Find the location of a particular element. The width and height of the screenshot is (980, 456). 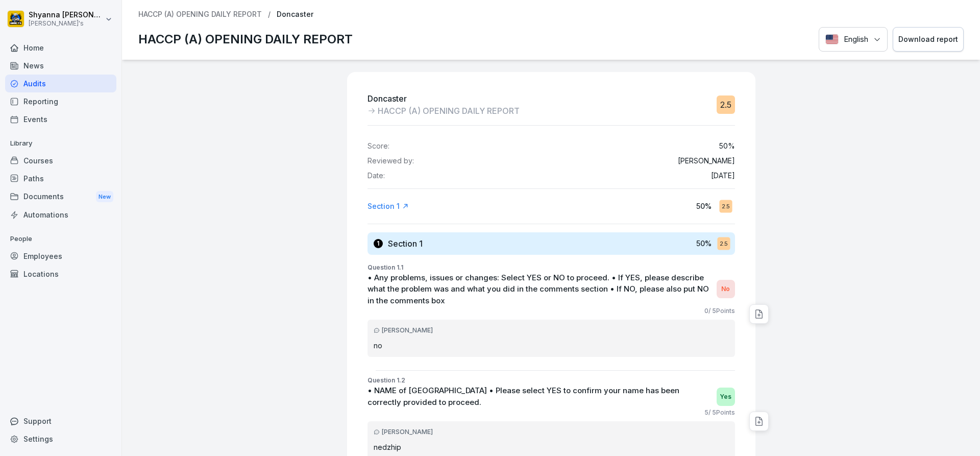

div: Locations is located at coordinates (61, 274).